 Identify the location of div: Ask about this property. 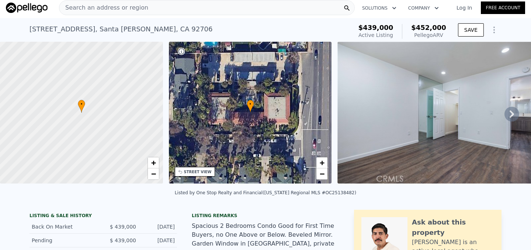
(453, 227).